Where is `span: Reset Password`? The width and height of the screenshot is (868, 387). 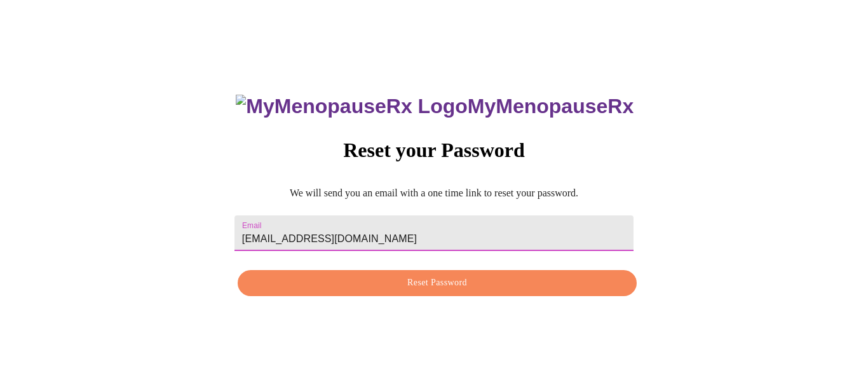
span: Reset Password is located at coordinates (437, 283).